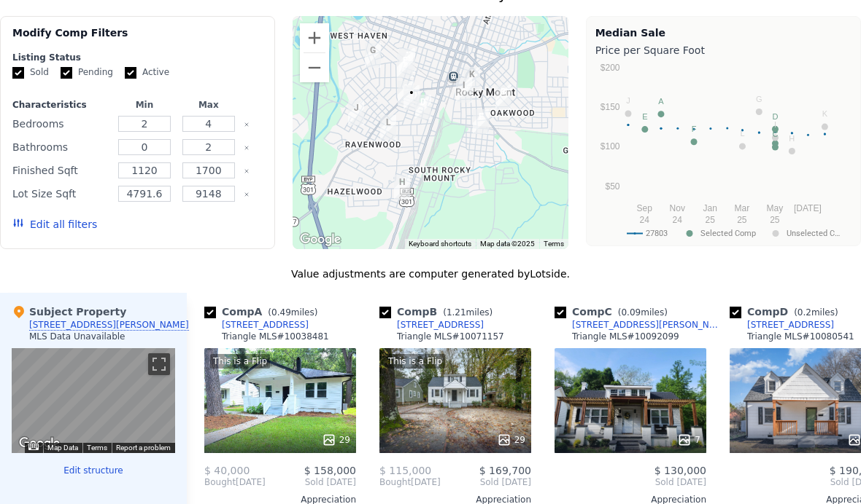  Describe the element at coordinates (405, 471) in the screenshot. I see `span: $ 115,000` at that location.